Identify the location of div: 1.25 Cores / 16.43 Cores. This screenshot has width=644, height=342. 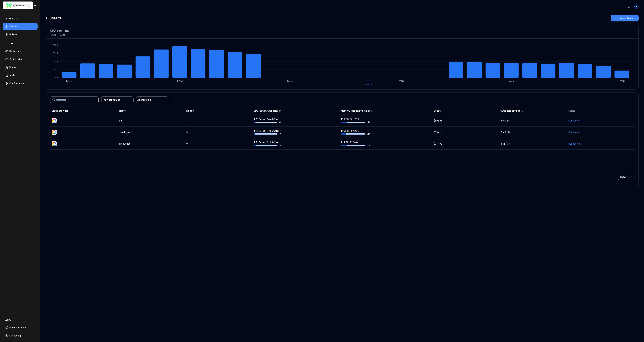
(269, 120).